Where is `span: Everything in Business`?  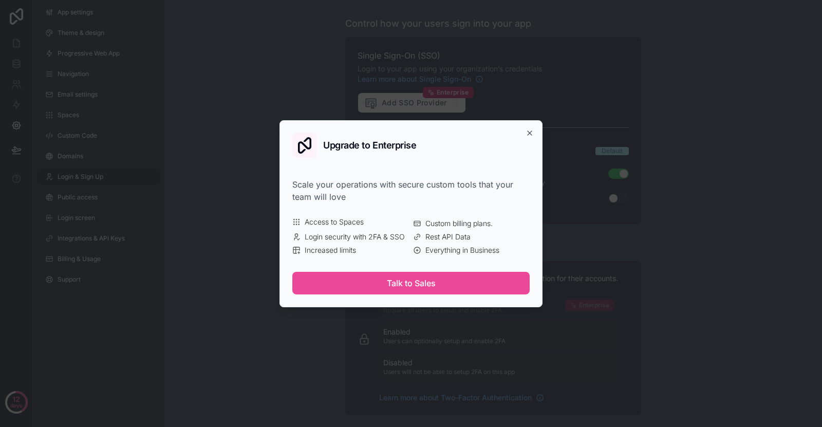
span: Everything in Business is located at coordinates (462, 250).